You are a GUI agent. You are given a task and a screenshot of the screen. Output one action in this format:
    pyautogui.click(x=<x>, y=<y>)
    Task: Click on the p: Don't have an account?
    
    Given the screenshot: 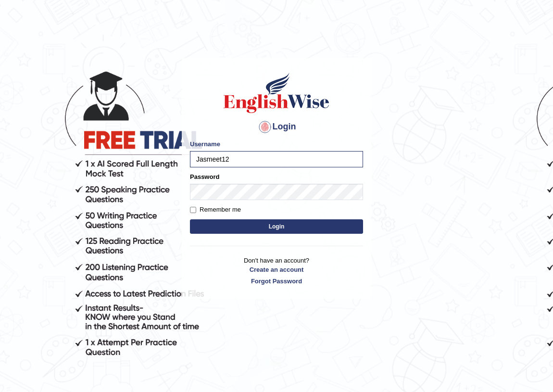 What is the action you would take?
    pyautogui.click(x=277, y=271)
    